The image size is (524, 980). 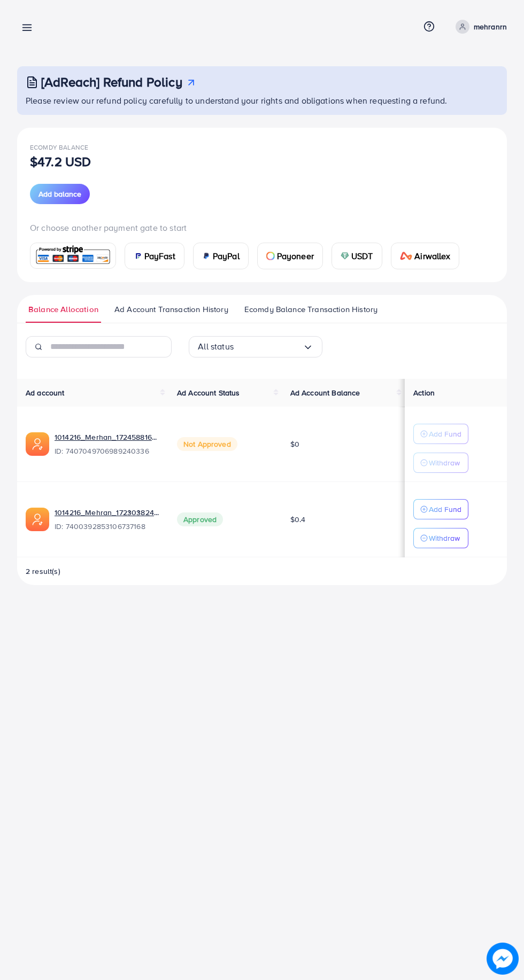 What do you see at coordinates (207, 444) in the screenshot?
I see `span: Not Approved` at bounding box center [207, 444].